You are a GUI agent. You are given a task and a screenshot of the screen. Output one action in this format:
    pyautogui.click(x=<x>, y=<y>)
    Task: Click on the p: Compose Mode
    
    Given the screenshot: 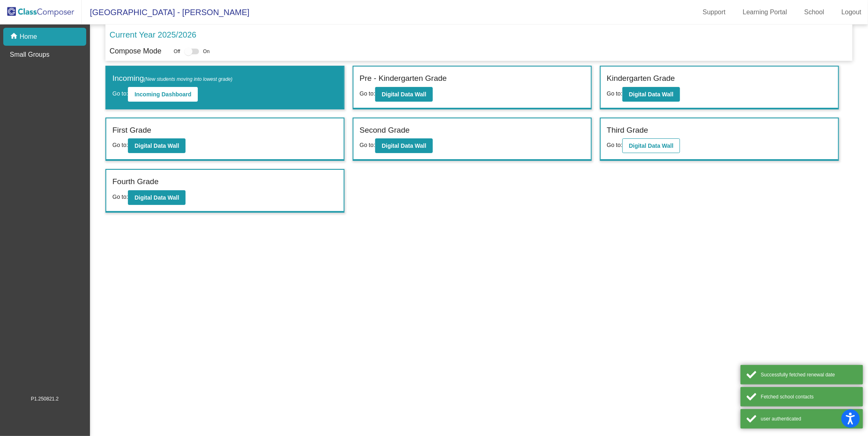 What is the action you would take?
    pyautogui.click(x=135, y=51)
    